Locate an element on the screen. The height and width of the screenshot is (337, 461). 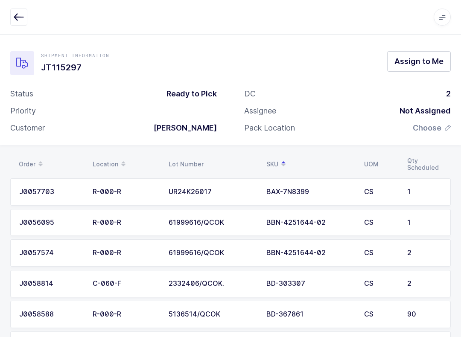
div: J0058814 is located at coordinates (51, 284).